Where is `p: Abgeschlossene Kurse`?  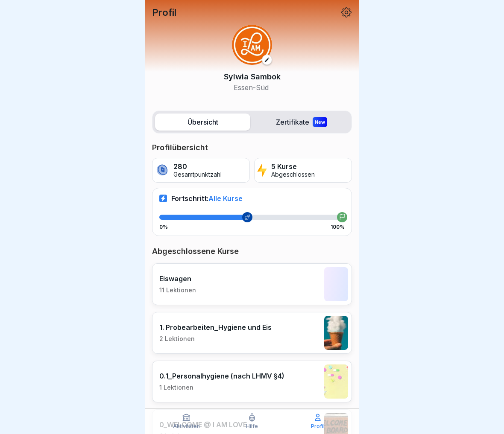
p: Abgeschlossene Kurse is located at coordinates (252, 252).